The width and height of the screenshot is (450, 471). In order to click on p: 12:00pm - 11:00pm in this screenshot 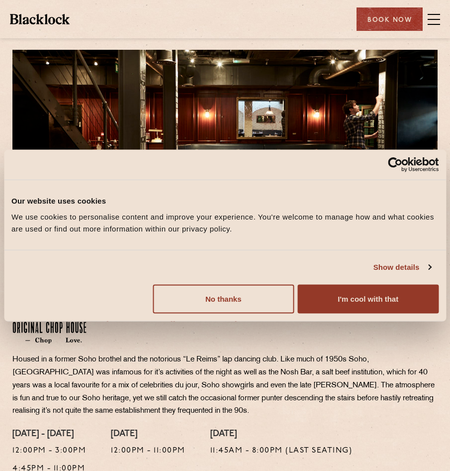, I will do `click(148, 451)`.